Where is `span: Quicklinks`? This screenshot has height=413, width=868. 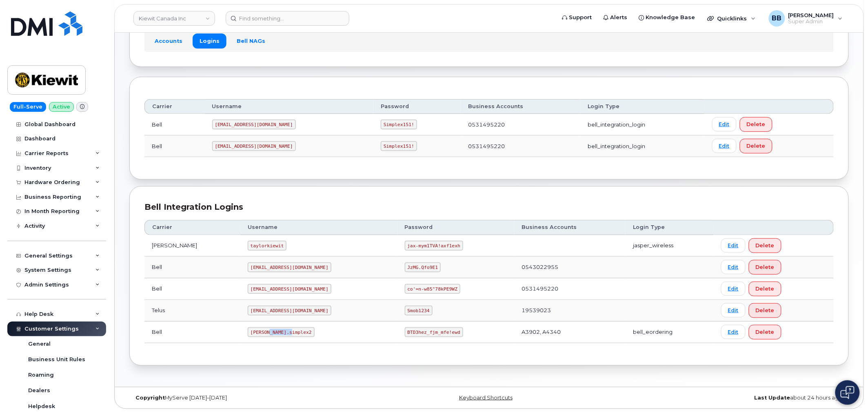
span: Quicklinks is located at coordinates (732, 18).